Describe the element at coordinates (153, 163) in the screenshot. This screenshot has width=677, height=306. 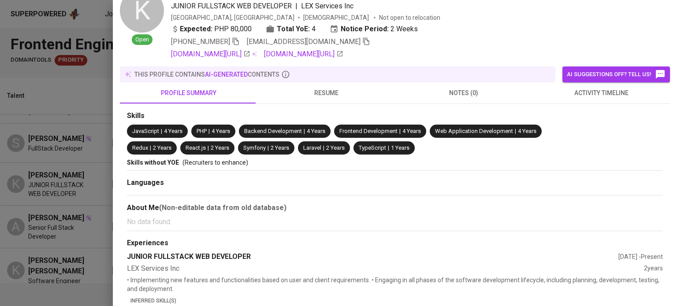
I see `span: Skills without YOE` at that location.